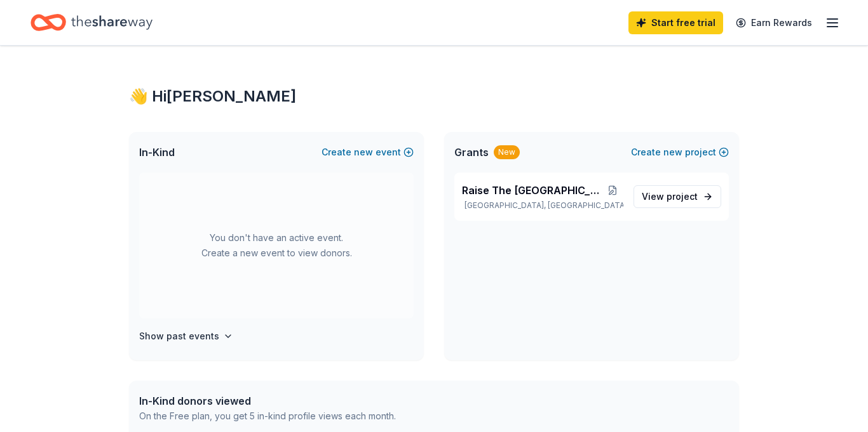 This screenshot has height=432, width=868. I want to click on h4: Show past events, so click(179, 336).